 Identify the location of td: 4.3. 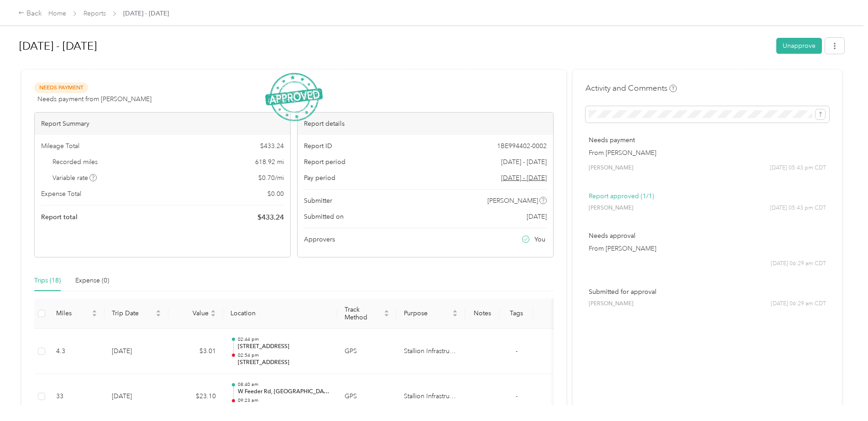
(76, 352).